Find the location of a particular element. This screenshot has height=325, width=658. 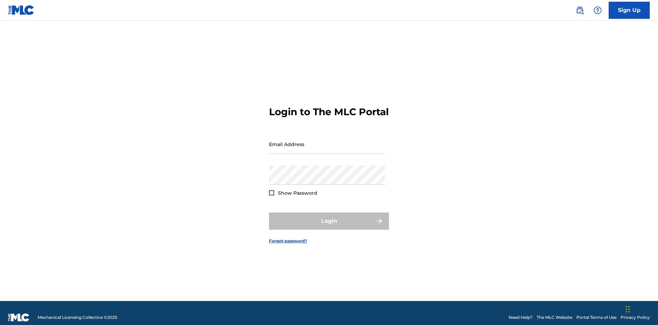

div: Chat Widget is located at coordinates (641, 308).